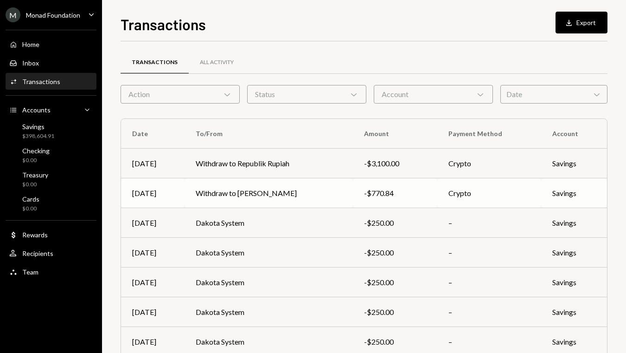 This screenshot has height=353, width=626. What do you see at coordinates (395, 193) in the screenshot?
I see `div: -$770.84` at bounding box center [395, 193].